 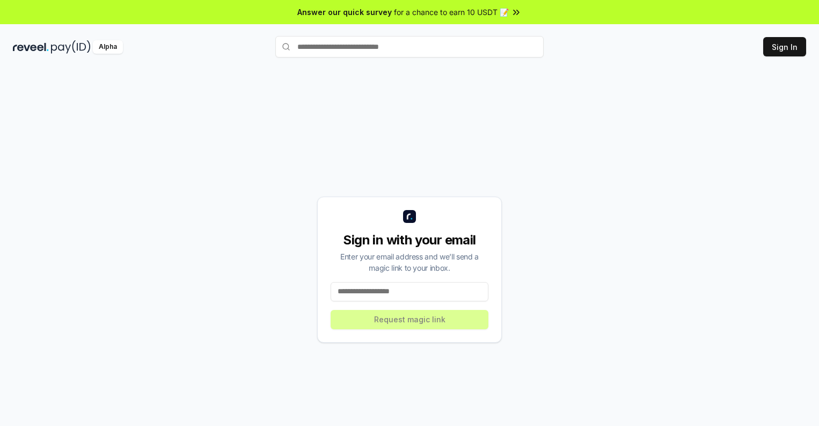 What do you see at coordinates (71, 47) in the screenshot?
I see `img: pay_id` at bounding box center [71, 47].